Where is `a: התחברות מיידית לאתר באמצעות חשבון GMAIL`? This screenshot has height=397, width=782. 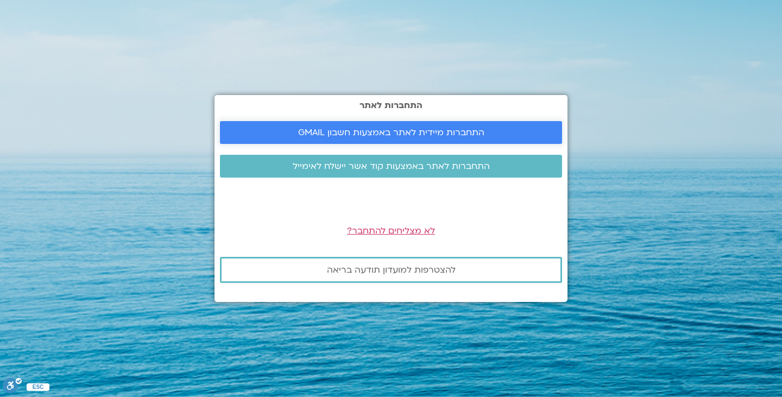
a: התחברות מיידית לאתר באמצעות חשבון GMAIL is located at coordinates (391, 133).